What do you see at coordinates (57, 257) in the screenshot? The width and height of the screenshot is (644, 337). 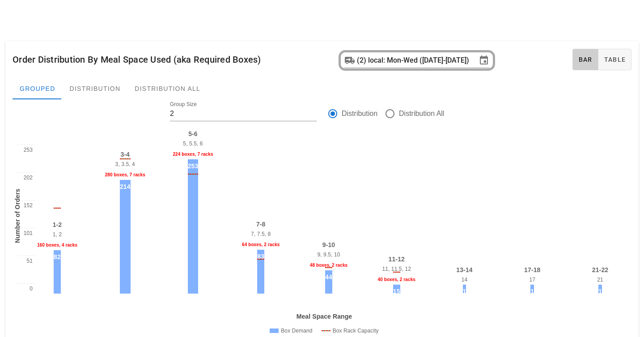 I see `div: 82` at bounding box center [57, 257].